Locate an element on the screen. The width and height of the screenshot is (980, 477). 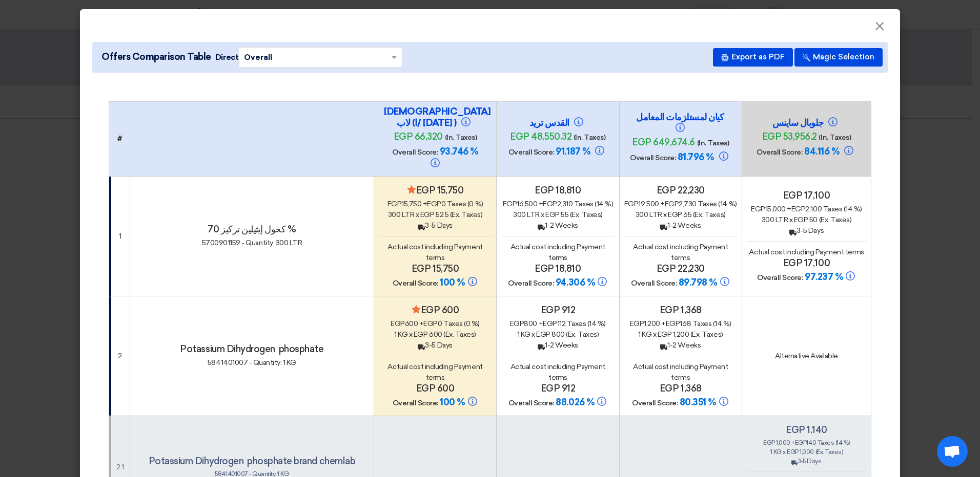
span: 97.237 % is located at coordinates (824, 277).